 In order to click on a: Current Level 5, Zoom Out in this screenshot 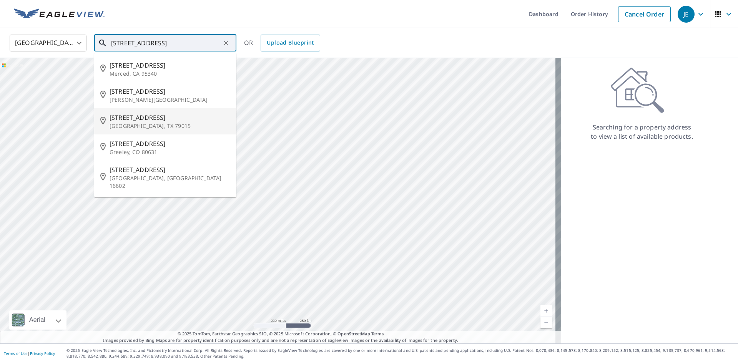, I will do `click(546, 322)`.